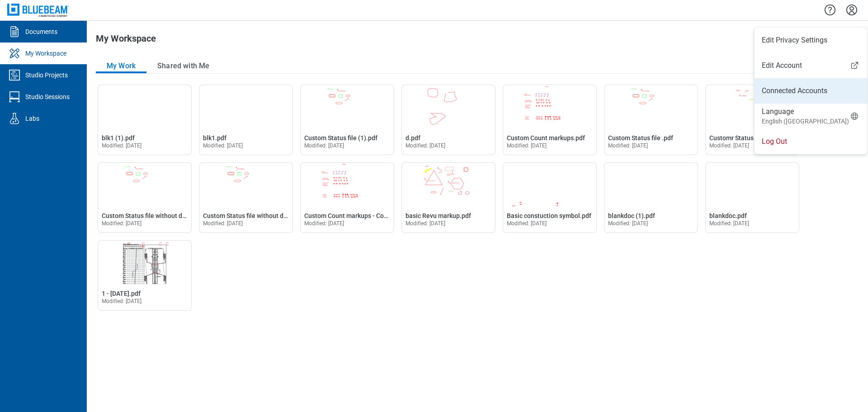  Describe the element at coordinates (145, 198) in the screenshot. I see `div: Open Custom Status file without default status - Copy.pdf in Editor` at that location.